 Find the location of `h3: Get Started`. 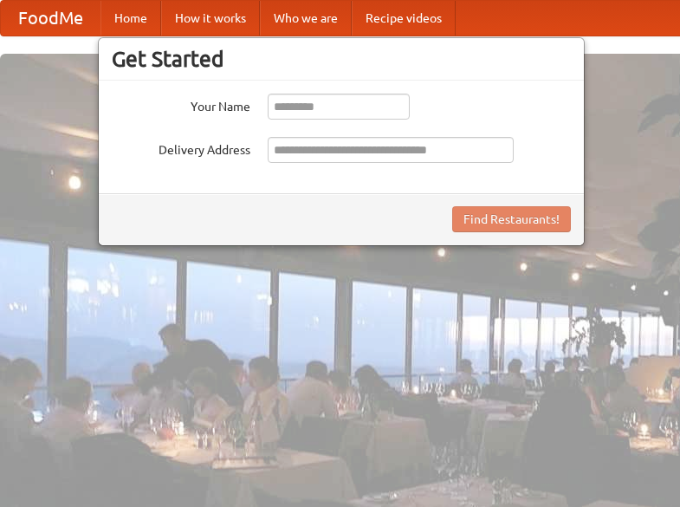

h3: Get Started is located at coordinates (341, 59).